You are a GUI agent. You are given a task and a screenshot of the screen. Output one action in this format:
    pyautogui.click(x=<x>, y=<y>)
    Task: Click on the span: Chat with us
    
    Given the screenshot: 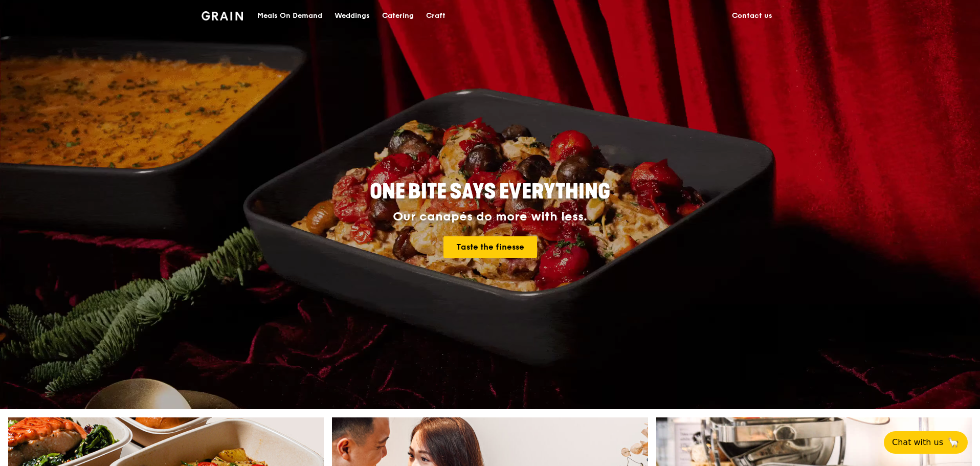 What is the action you would take?
    pyautogui.click(x=918, y=442)
    